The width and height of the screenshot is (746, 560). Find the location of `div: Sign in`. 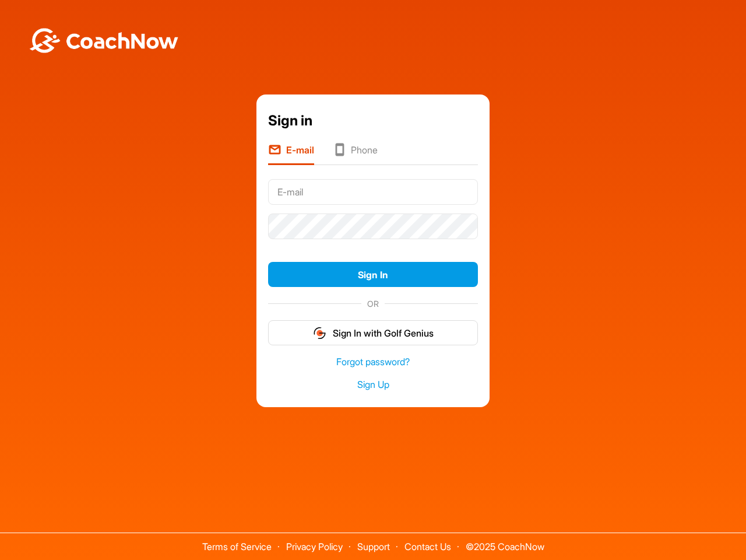

div: Sign in is located at coordinates (373, 121).